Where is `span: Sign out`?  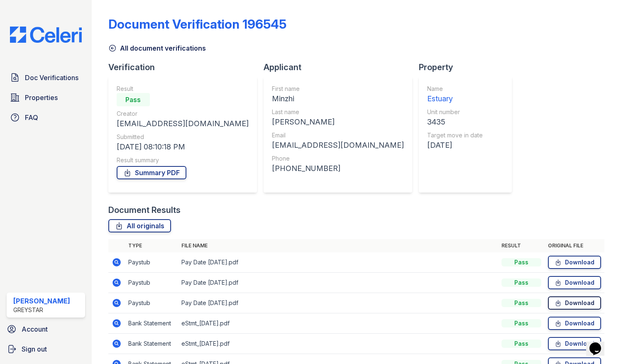
span: Sign out is located at coordinates (34, 348).